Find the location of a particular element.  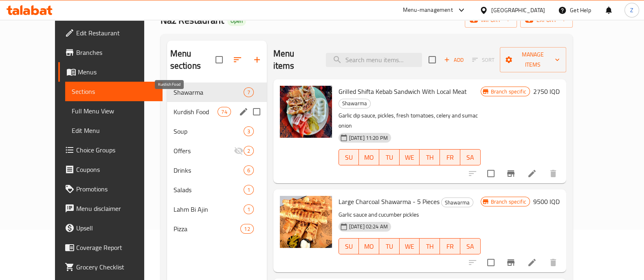

span: Drinks is located at coordinates (208, 170).